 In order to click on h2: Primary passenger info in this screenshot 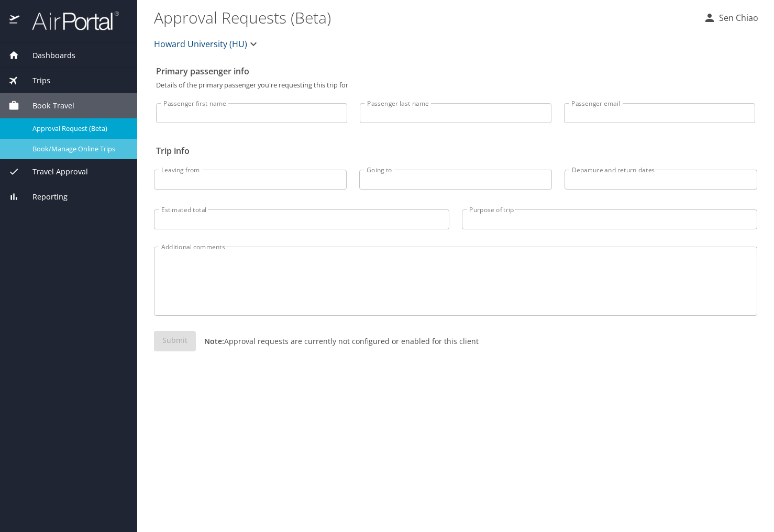, I will do `click(456, 71)`.